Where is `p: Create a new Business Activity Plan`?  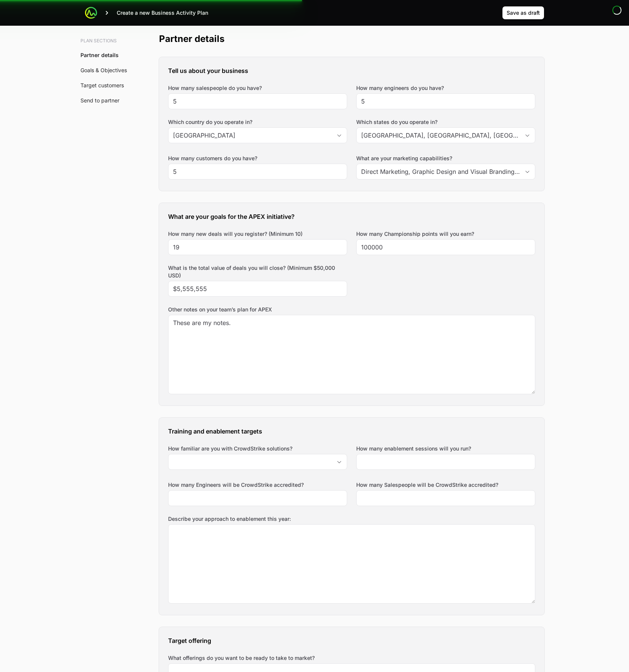
p: Create a new Business Activity Plan is located at coordinates (162, 13).